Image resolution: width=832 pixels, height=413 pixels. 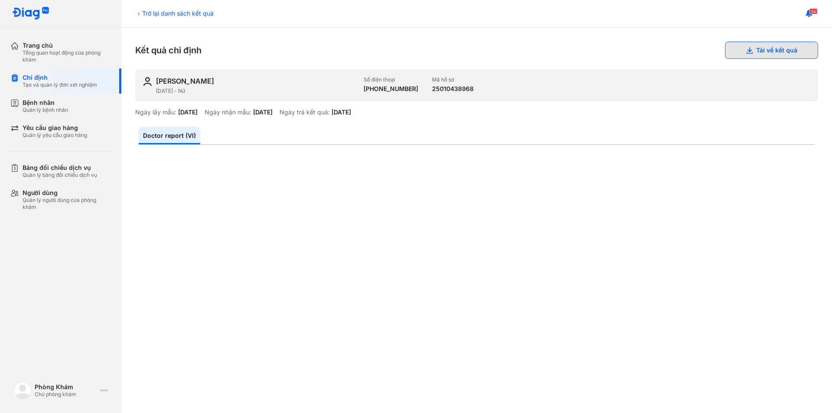 What do you see at coordinates (67, 56) in the screenshot?
I see `div: Tổng quan hoạt động của phòng khám` at bounding box center [67, 56].